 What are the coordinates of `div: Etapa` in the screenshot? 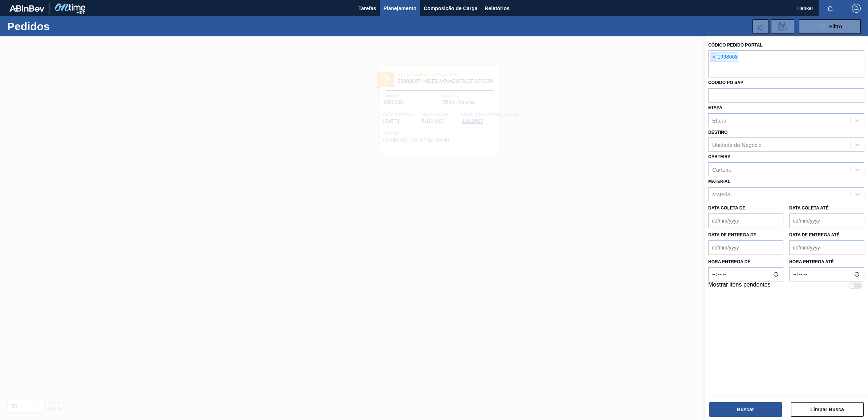 It's located at (719, 120).